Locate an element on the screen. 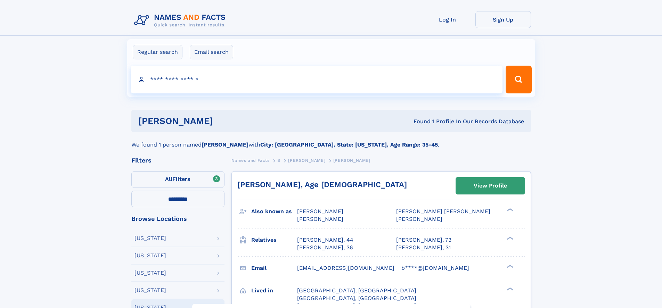 The width and height of the screenshot is (662, 308). span: All is located at coordinates (168, 179).